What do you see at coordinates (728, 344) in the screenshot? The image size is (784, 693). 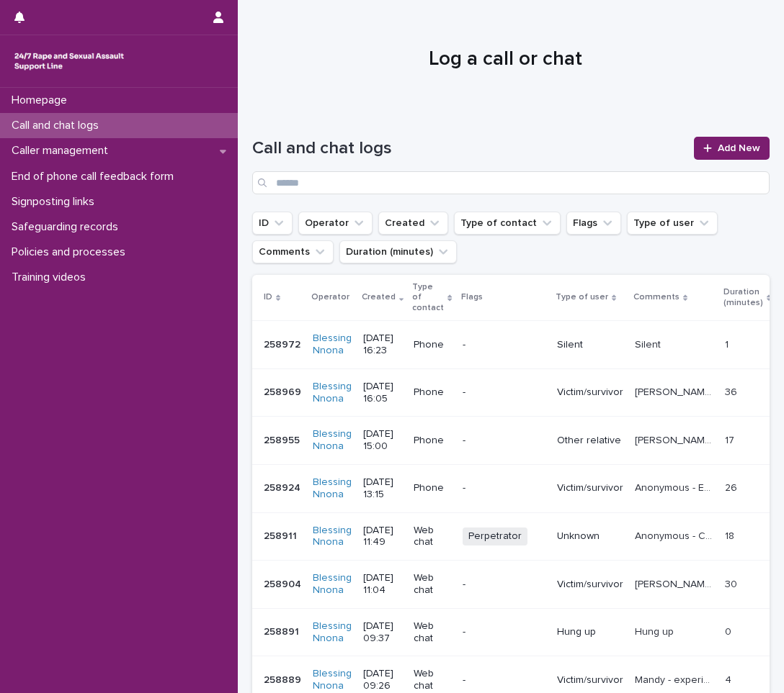 I see `p: 1` at bounding box center [728, 344].